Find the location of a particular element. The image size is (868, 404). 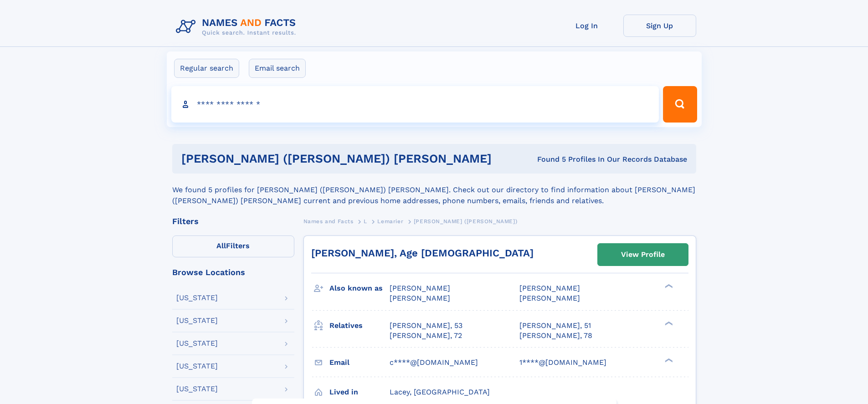

a: Sign Up is located at coordinates (660, 26).